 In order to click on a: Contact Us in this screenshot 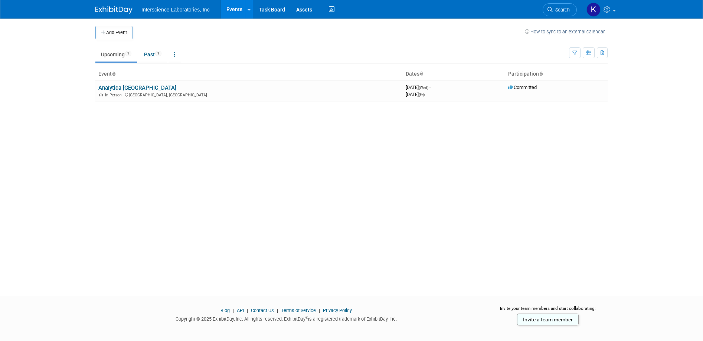, I will do `click(262, 311)`.